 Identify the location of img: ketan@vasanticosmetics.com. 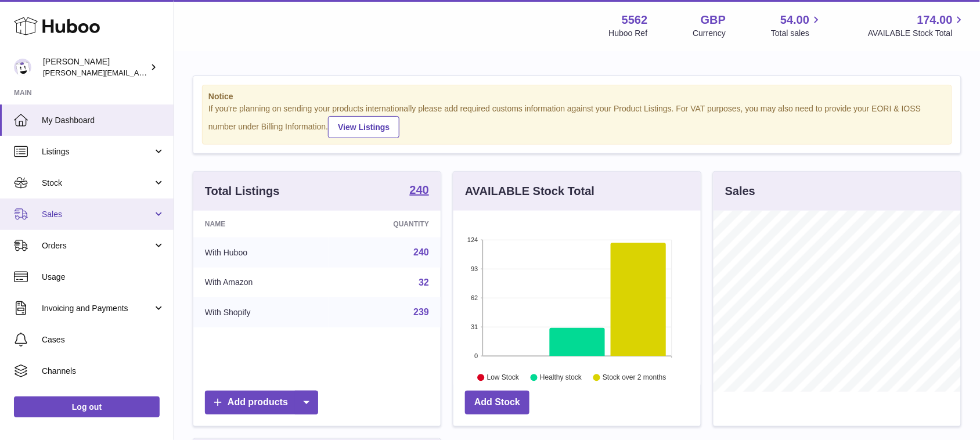
(22, 67).